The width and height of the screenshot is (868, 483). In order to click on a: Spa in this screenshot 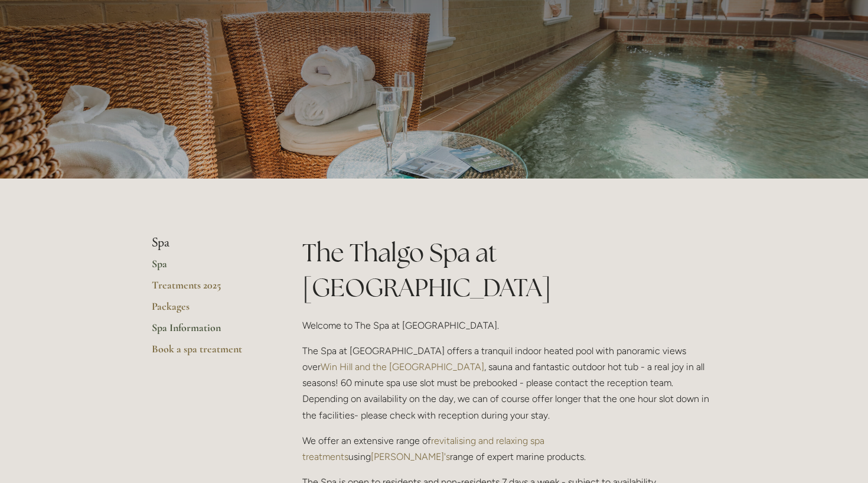, I will do `click(208, 267)`.